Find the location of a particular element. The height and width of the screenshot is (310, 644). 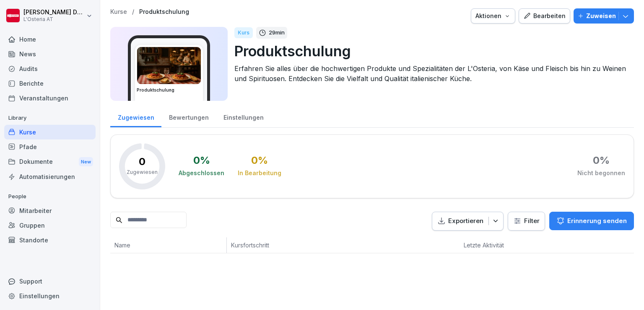

p: Library is located at coordinates (49, 118).